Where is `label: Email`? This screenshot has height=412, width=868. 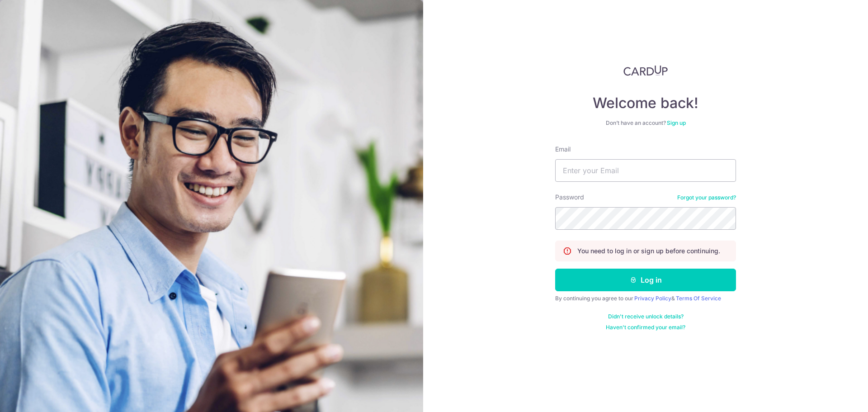 label: Email is located at coordinates (563, 149).